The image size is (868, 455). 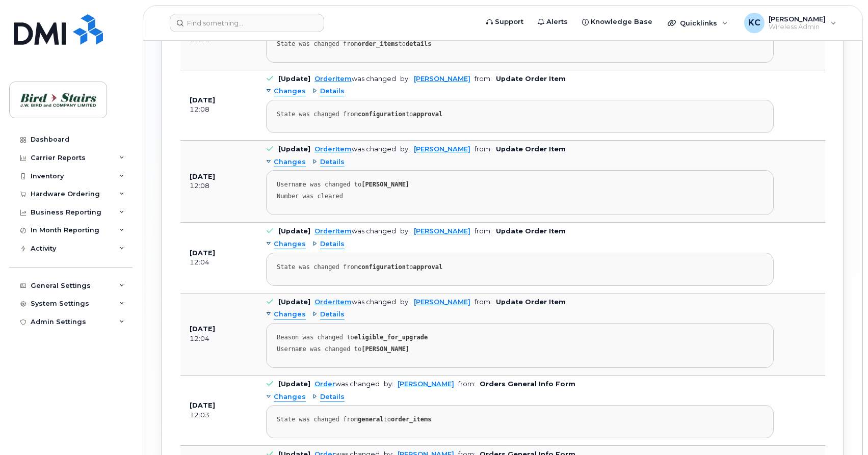 What do you see at coordinates (617, 22) in the screenshot?
I see `a: Knowledge Base` at bounding box center [617, 22].